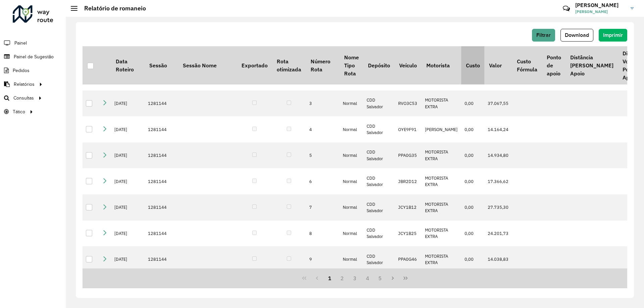 This screenshot has width=644, height=308. I want to click on button: Next Page, so click(393, 278).